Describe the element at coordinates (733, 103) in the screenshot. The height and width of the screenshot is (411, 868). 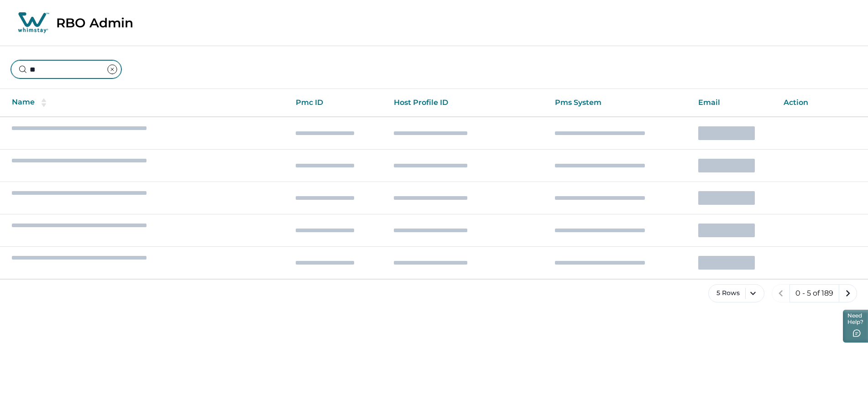
I see `th: Email` at that location.